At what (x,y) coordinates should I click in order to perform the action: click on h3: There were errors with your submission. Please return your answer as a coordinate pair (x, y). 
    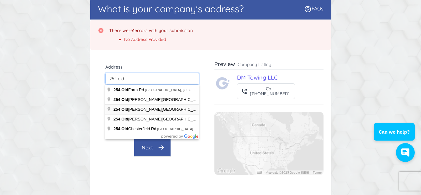
    Looking at the image, I should click on (151, 30).